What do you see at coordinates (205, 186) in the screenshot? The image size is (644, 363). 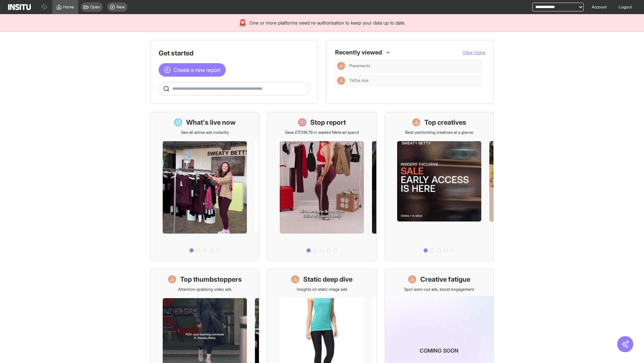 I see `a: What's live nowSee all active ads instantly` at bounding box center [205, 186].